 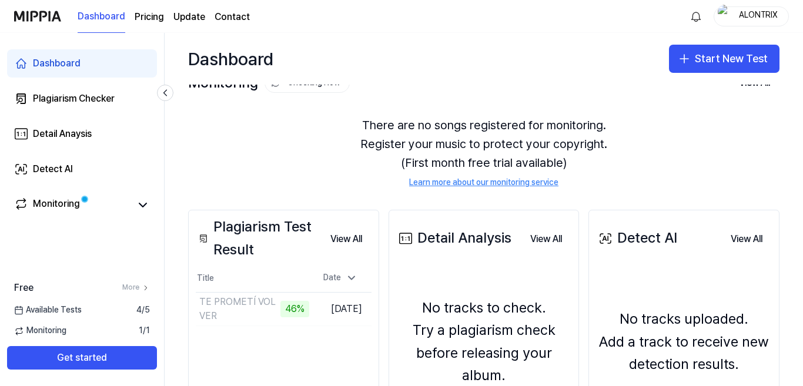 I want to click on img: profile, so click(x=724, y=16).